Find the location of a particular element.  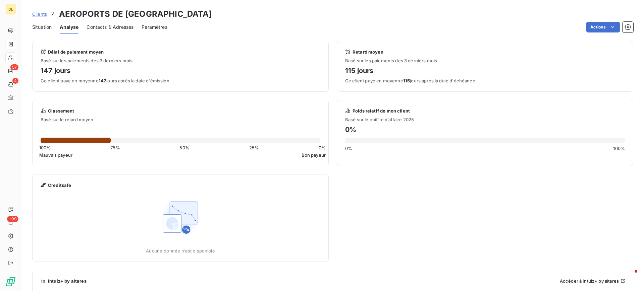

h4: 0 % is located at coordinates (485, 130).